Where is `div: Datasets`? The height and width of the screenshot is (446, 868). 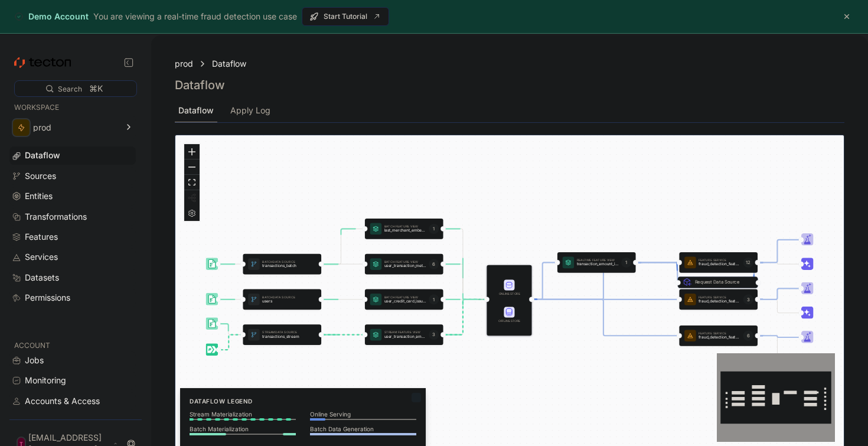
div: Datasets is located at coordinates (42, 277).